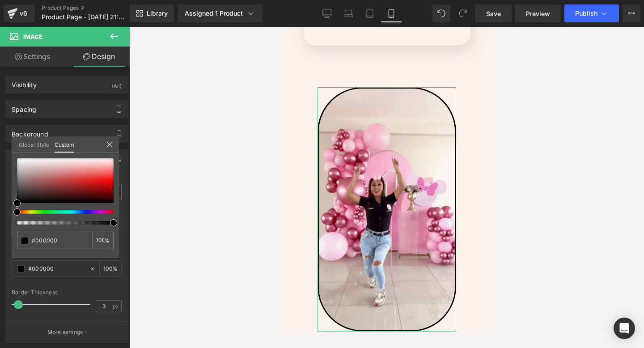 This screenshot has height=348, width=644. What do you see at coordinates (463, 13) in the screenshot?
I see `button: Redo` at bounding box center [463, 13].